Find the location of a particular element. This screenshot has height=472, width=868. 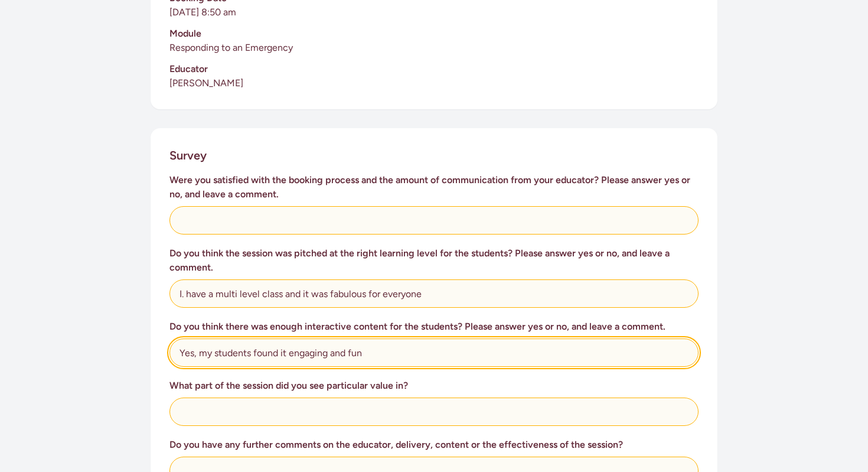

p: Responding to an Emergency is located at coordinates (434, 48).